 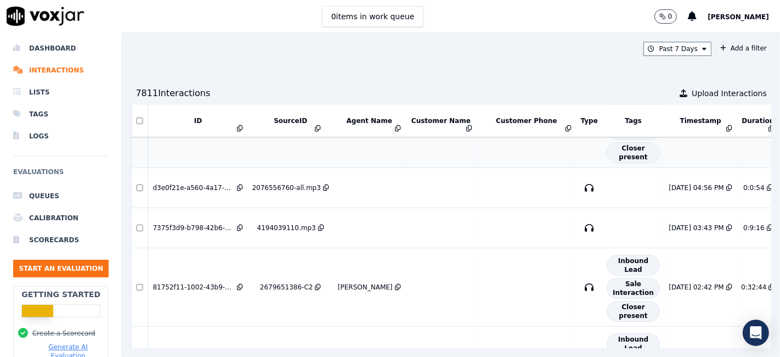 I want to click on button: Agent Name, so click(x=369, y=121).